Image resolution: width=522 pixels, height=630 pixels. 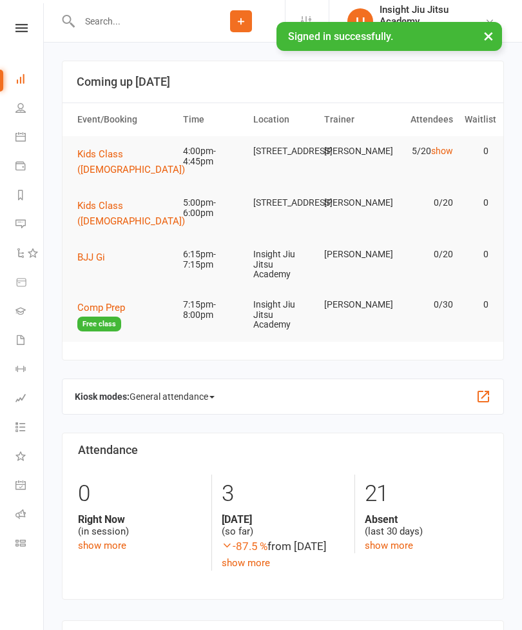 I want to click on strong: Right Now, so click(x=140, y=519).